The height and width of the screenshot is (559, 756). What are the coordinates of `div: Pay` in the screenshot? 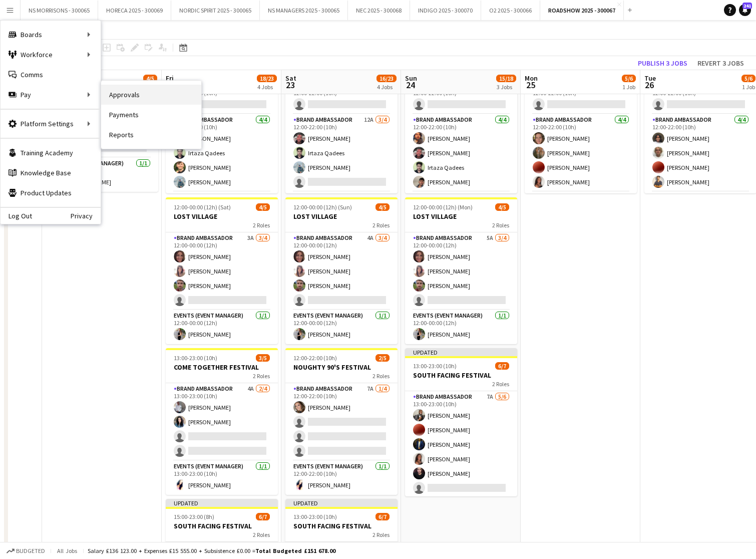 It's located at (51, 95).